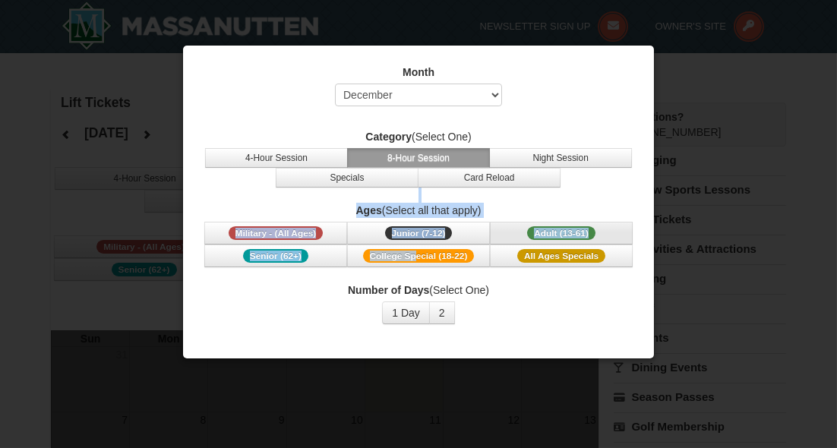  What do you see at coordinates (419, 158) in the screenshot?
I see `button: 8-Hour Session` at bounding box center [419, 158].